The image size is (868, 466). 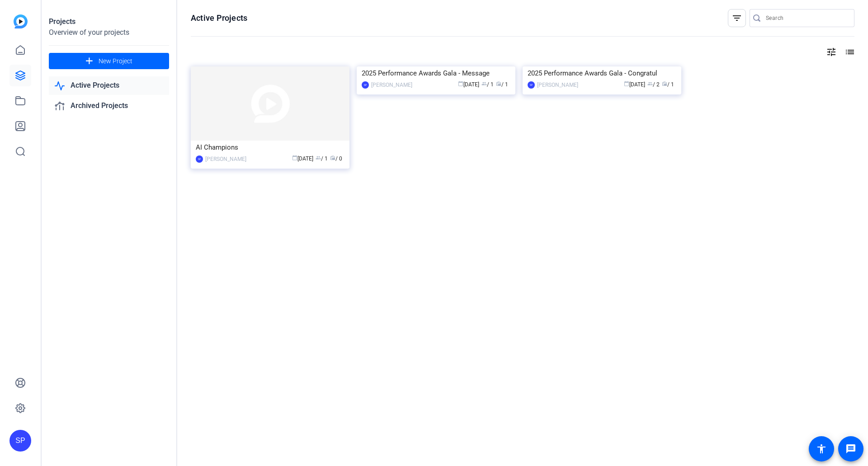 I want to click on span: / 2, so click(x=654, y=84).